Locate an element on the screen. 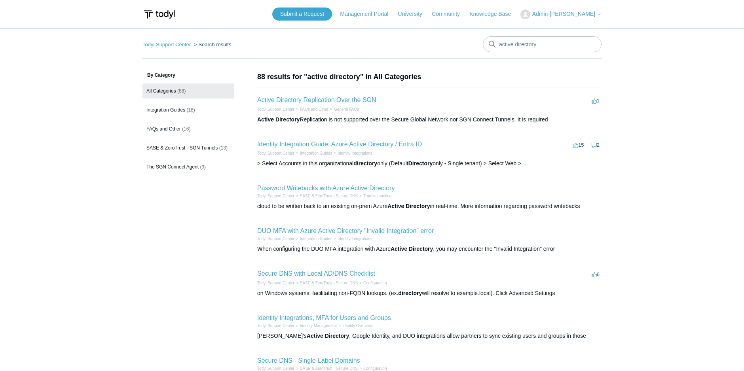 The height and width of the screenshot is (371, 744). a: Identity Management is located at coordinates (318, 326).